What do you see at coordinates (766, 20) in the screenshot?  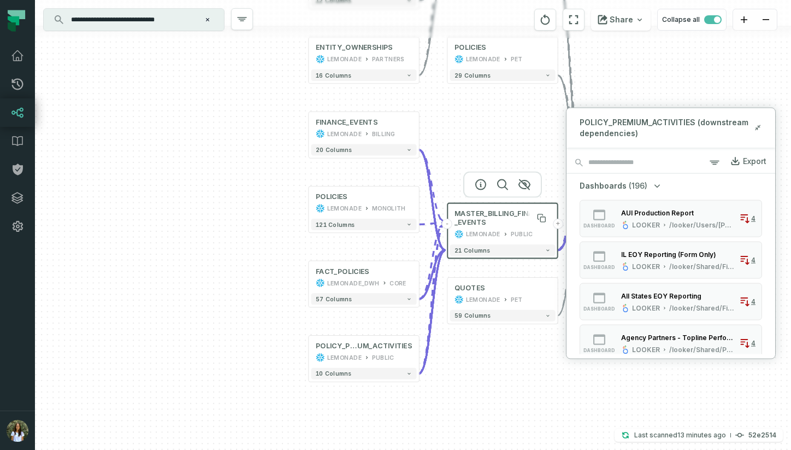 I see `button: zoom out` at bounding box center [766, 20].